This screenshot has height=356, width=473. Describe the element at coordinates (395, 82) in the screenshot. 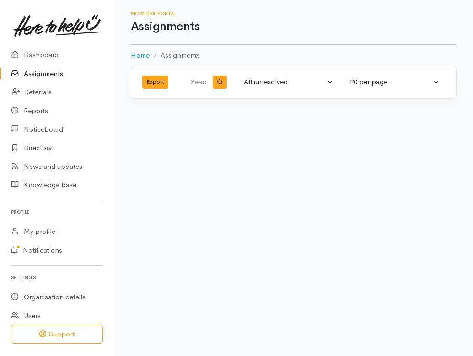

I see `button: 20 per page` at that location.